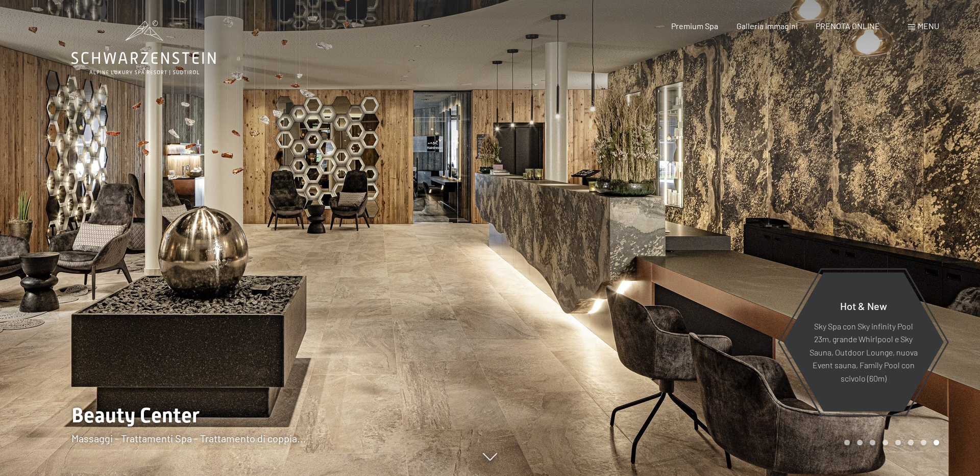 This screenshot has height=476, width=980. What do you see at coordinates (767, 26) in the screenshot?
I see `a: Galleria immagini` at bounding box center [767, 26].